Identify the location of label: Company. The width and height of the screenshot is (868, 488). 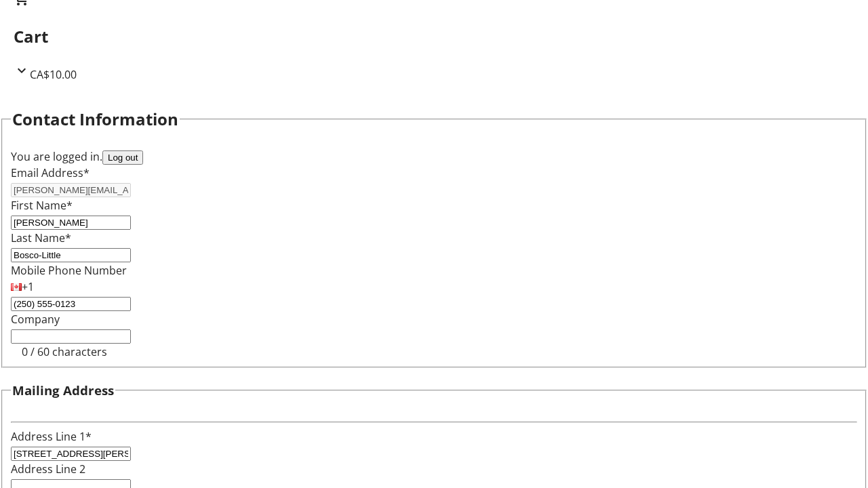
(35, 319).